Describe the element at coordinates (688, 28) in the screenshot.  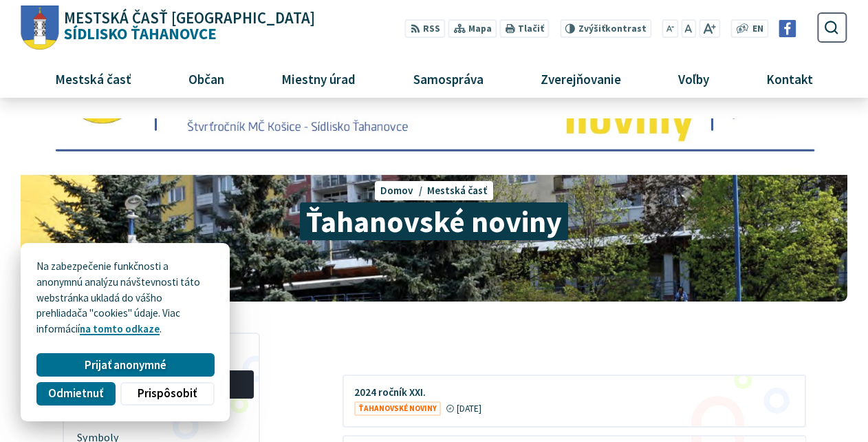
I see `button: Nastaviť pôvodnú veľkosť písma` at that location.